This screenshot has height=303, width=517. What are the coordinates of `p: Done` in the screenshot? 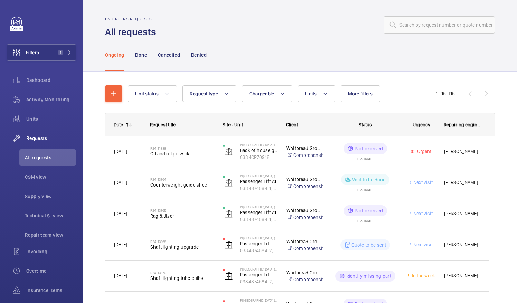 It's located at (141, 55).